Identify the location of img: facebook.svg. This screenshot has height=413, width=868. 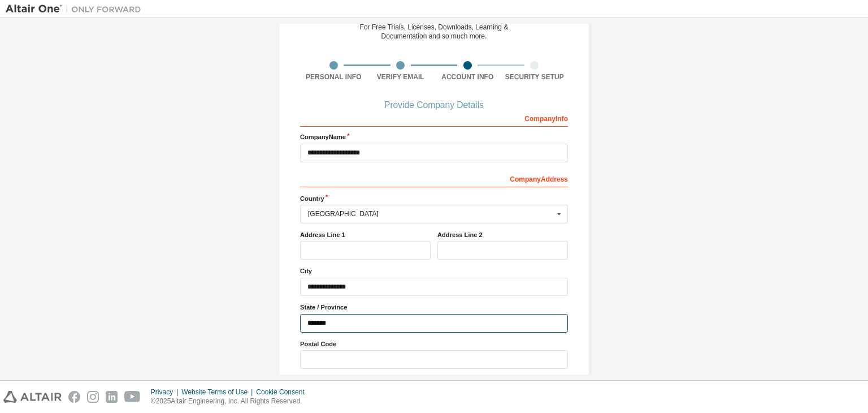
(74, 396).